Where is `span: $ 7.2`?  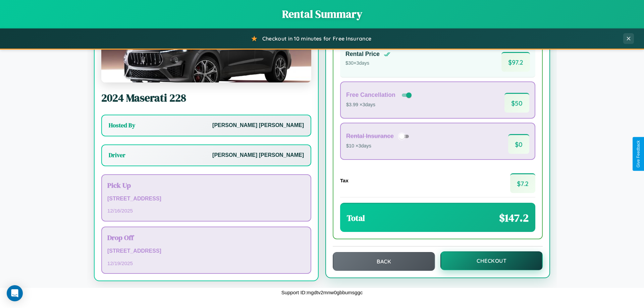
span: $ 7.2 is located at coordinates (522, 183).